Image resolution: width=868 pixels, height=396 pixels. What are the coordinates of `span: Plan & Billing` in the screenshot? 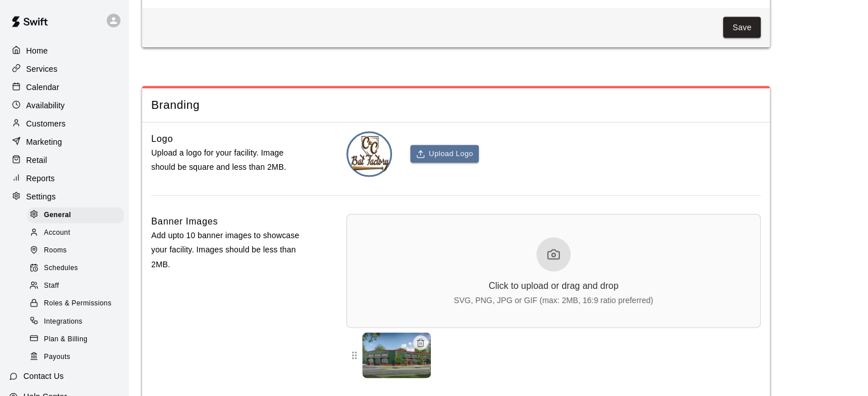 It's located at (65, 340).